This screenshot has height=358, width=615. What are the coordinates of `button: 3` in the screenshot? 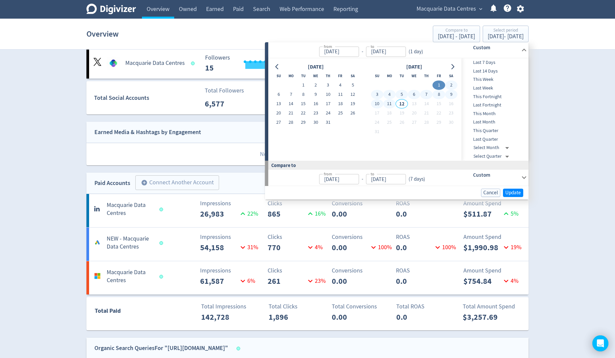 It's located at (377, 94).